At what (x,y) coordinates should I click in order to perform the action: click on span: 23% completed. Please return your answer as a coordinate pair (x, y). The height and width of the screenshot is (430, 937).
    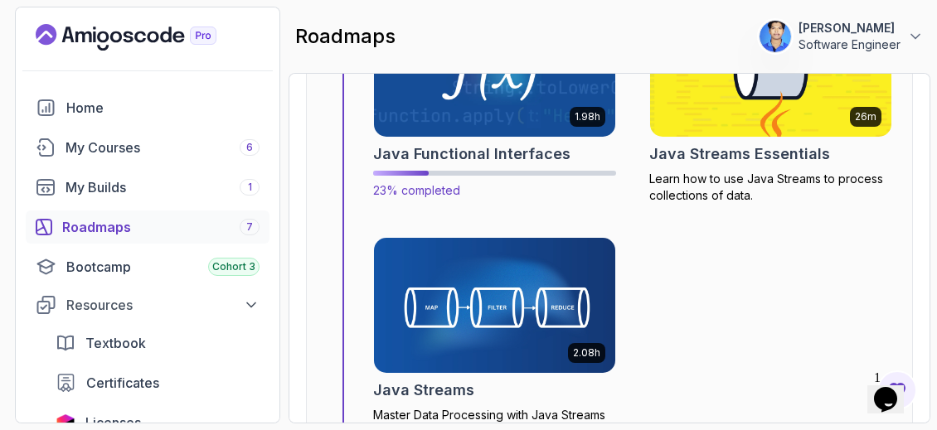
    Looking at the image, I should click on (416, 190).